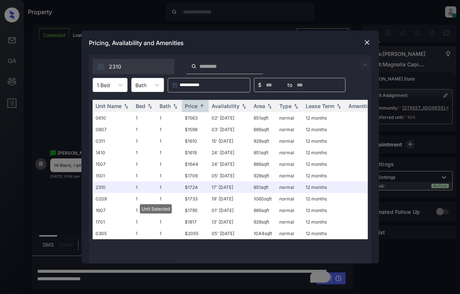 The image size is (460, 294). I want to click on div: Pricing, Availability and Amenities, so click(230, 43).